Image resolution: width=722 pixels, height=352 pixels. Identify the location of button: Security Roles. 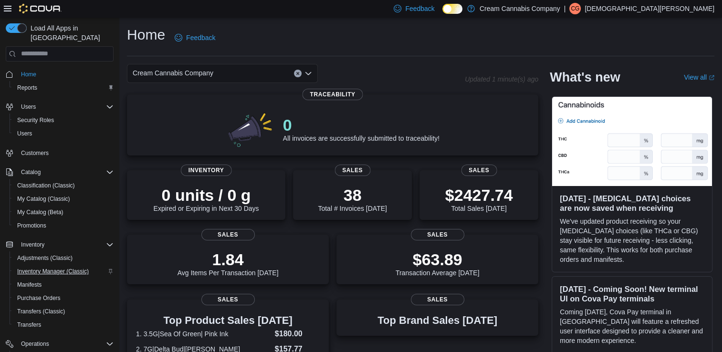
(63, 120).